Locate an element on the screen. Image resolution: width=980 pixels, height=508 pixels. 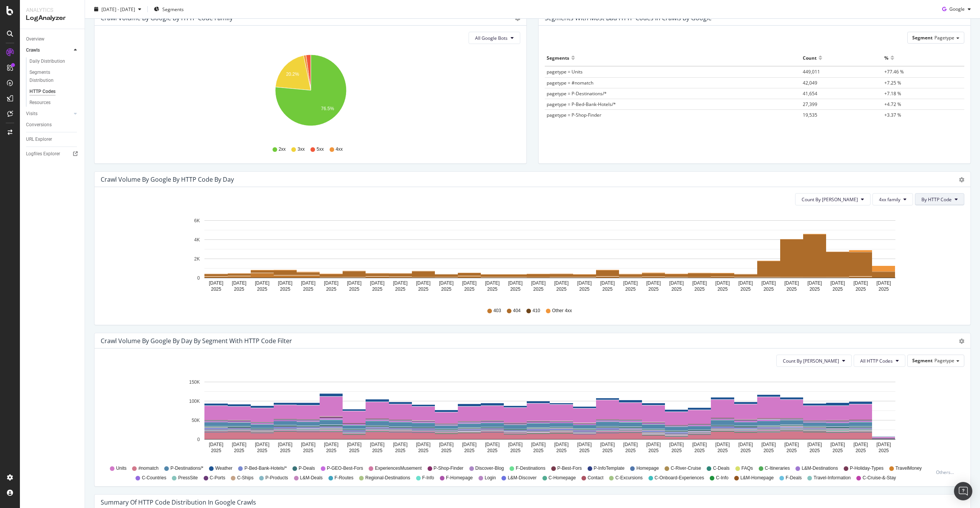
span: P-Products is located at coordinates (276, 478).